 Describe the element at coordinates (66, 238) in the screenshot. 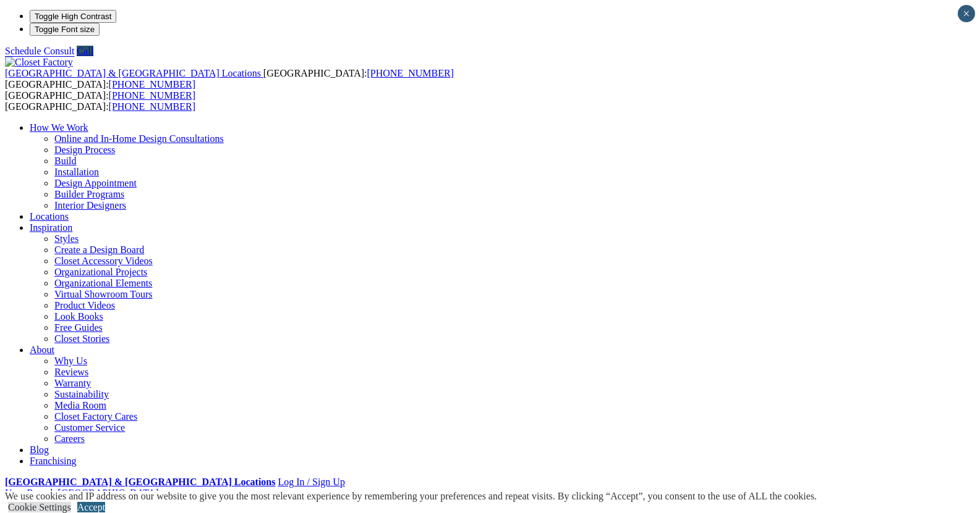

I see `a: Styles` at that location.